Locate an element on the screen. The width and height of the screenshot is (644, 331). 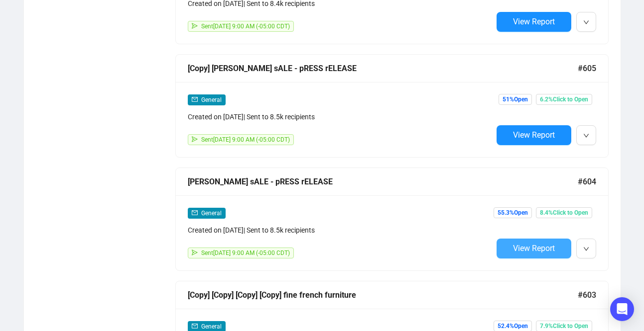
span: 51% Open is located at coordinates (515, 100).